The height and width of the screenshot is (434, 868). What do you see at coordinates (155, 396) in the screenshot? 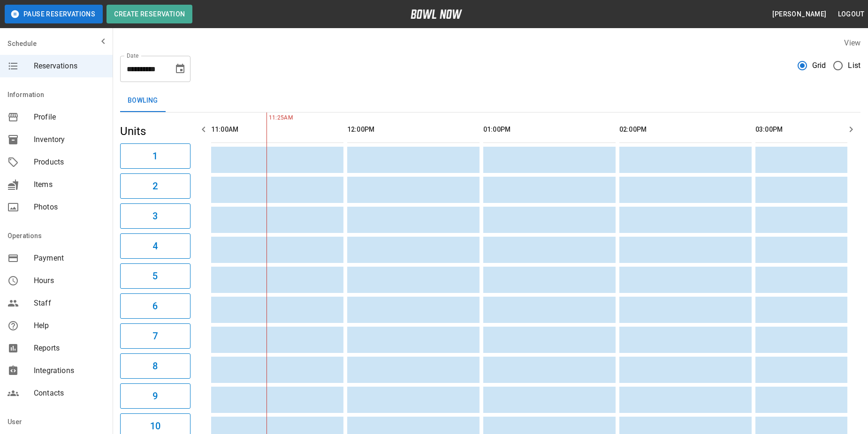
I see `button: 9` at bounding box center [155, 396].